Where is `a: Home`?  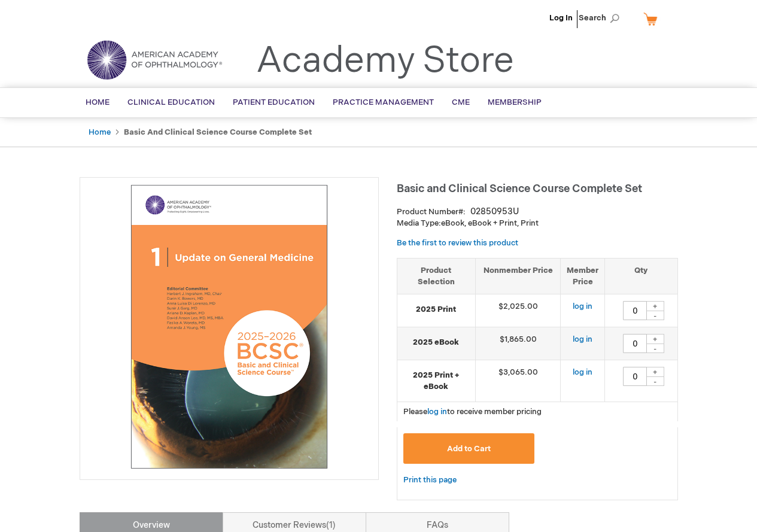
a: Home is located at coordinates (99, 132).